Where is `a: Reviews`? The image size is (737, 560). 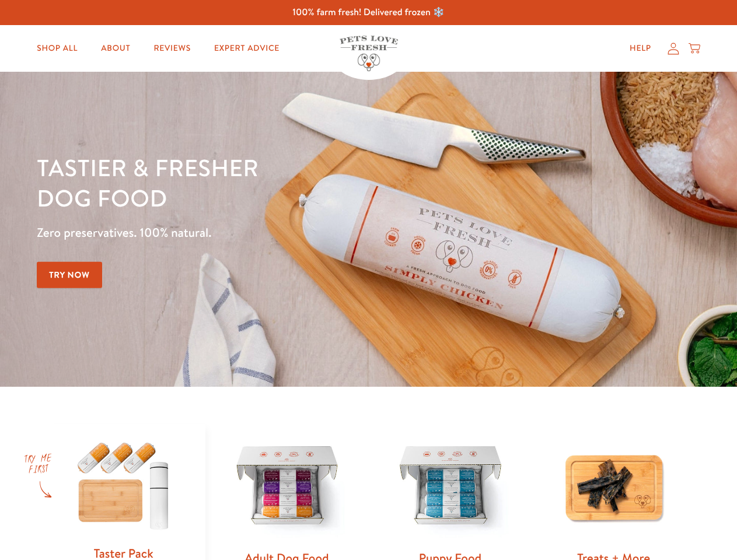
a: Reviews is located at coordinates (172, 49).